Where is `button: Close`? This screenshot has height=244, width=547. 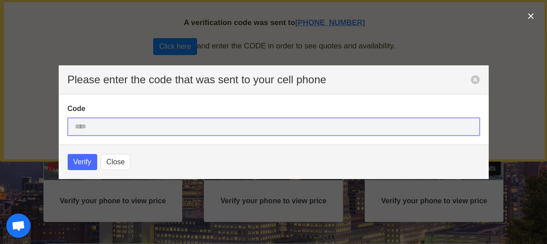 button: Close is located at coordinates (116, 162).